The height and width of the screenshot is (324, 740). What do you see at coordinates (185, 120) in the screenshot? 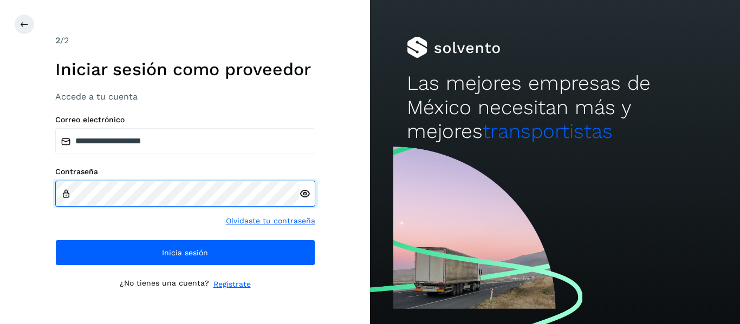
I see `label: Correo electrónico` at bounding box center [185, 120].